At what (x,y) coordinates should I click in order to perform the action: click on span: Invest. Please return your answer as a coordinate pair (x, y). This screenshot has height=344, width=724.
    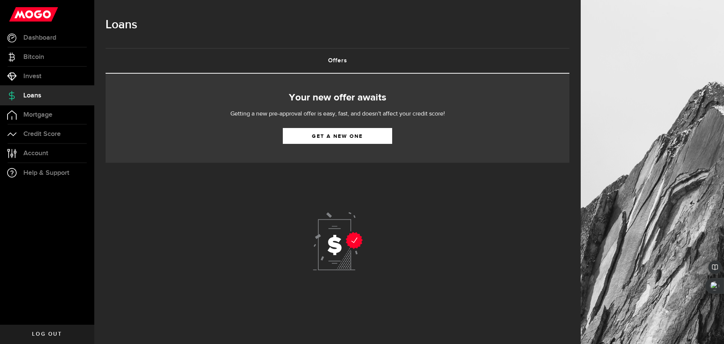
    Looking at the image, I should click on (32, 76).